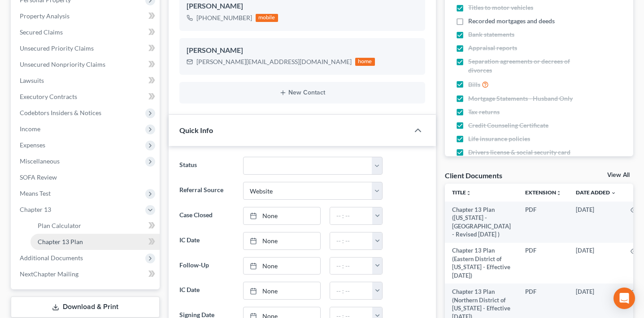 The width and height of the screenshot is (644, 318). I want to click on span: Chapter 13 Plan, so click(60, 242).